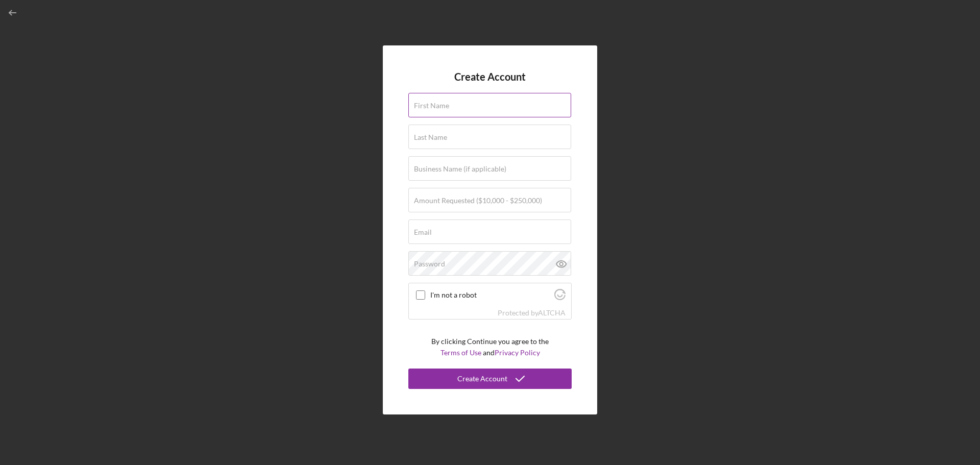  I want to click on h4: Create Account, so click(490, 76).